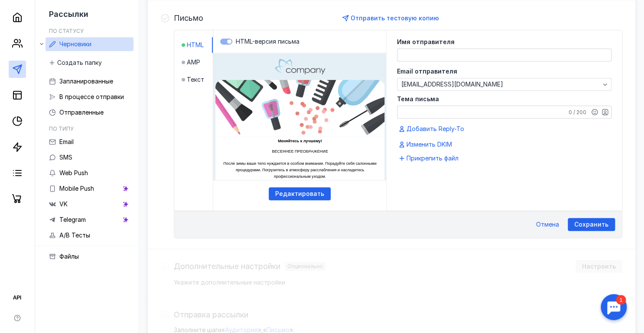 The width and height of the screenshot is (644, 333). What do you see at coordinates (74, 235) in the screenshot?
I see `span: A/B Тесты` at bounding box center [74, 235].